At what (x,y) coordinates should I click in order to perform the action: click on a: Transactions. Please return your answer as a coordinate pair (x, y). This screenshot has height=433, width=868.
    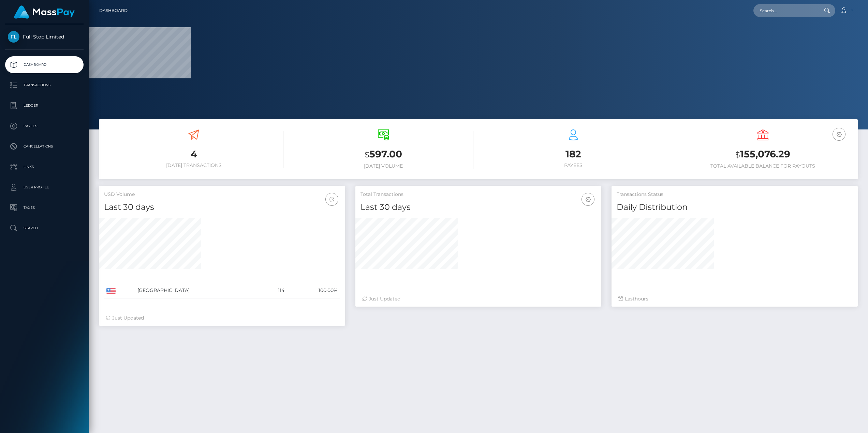
    Looking at the image, I should click on (44, 86).